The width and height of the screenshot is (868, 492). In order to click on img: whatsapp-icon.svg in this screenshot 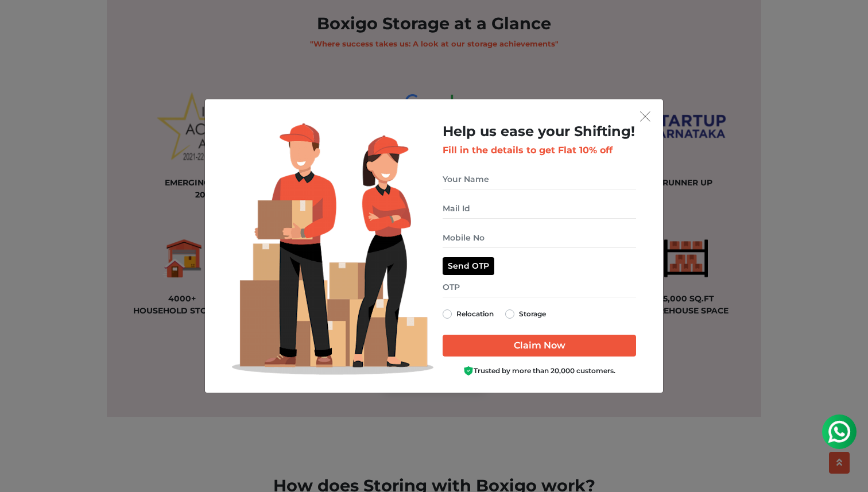, I will do `click(23, 23)`.